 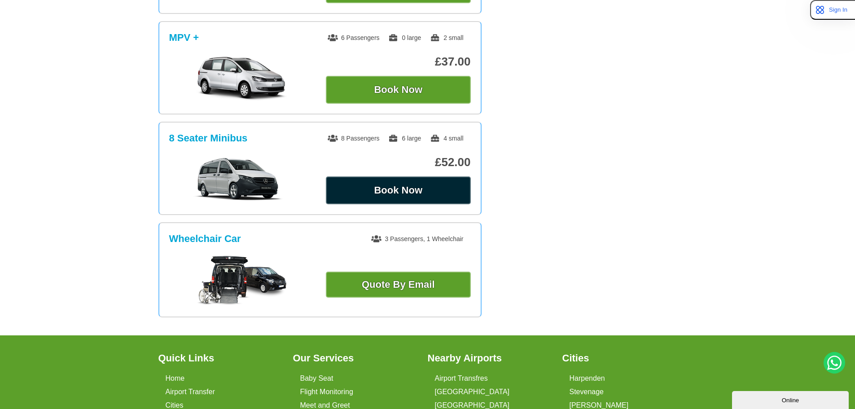 I want to click on p: £37.00, so click(x=398, y=61).